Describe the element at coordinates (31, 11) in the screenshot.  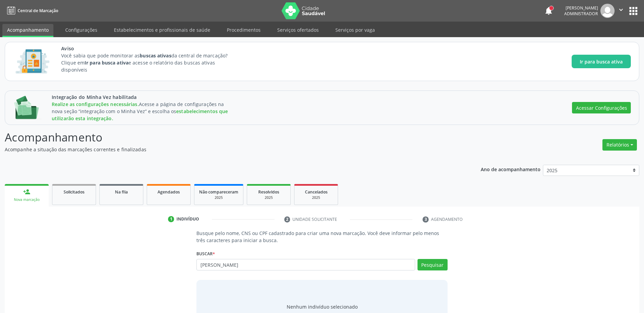
I see `a: Central de Marcação` at that location.